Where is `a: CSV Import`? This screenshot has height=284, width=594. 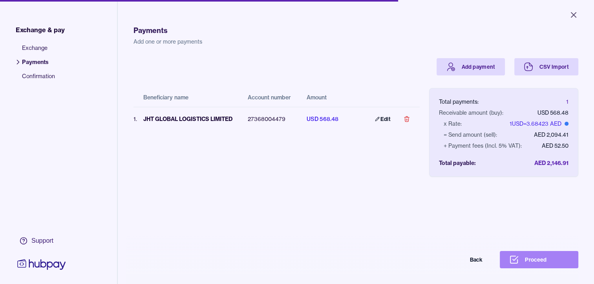 a: CSV Import is located at coordinates (547, 67).